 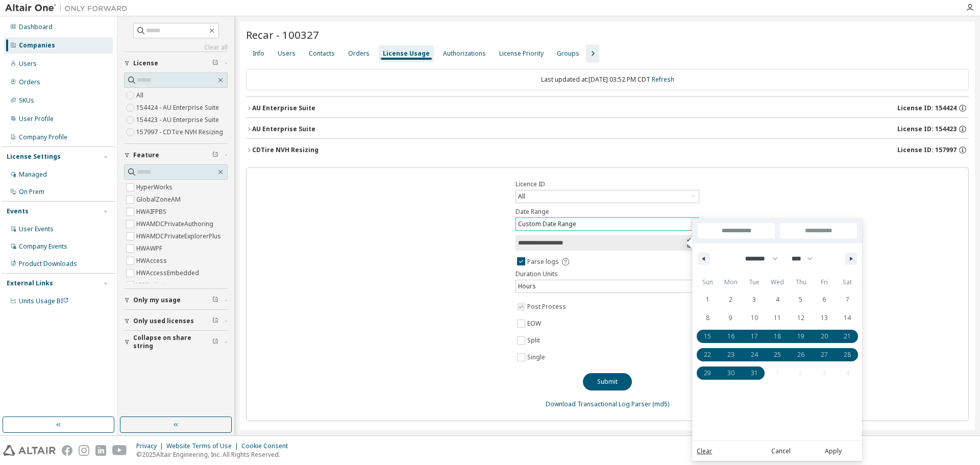 What do you see at coordinates (258, 54) in the screenshot?
I see `div: Info` at bounding box center [258, 54].